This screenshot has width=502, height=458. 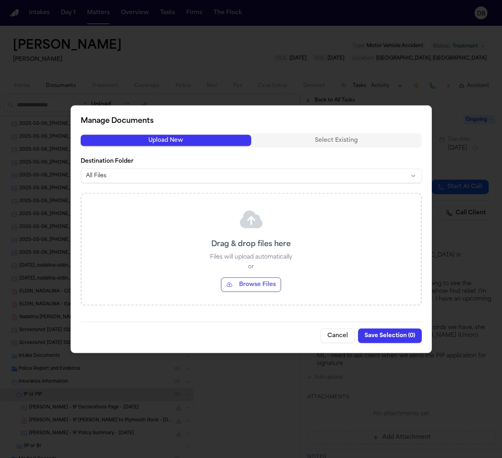 What do you see at coordinates (251, 284) in the screenshot?
I see `button: Browse Files` at bounding box center [251, 284].